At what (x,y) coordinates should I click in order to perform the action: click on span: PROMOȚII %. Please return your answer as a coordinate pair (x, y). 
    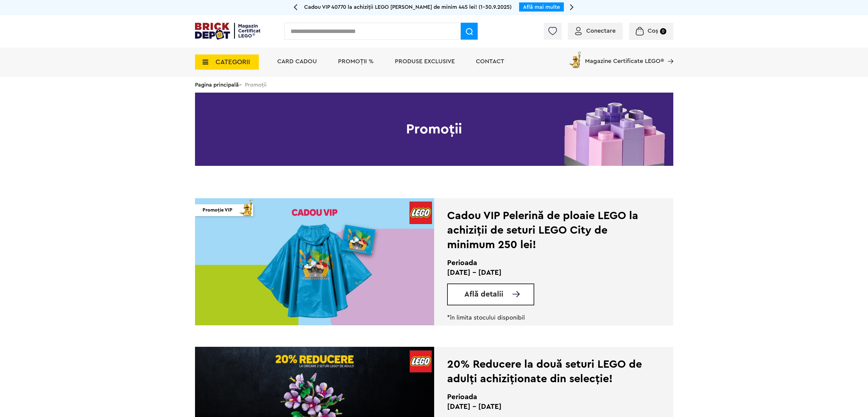
    Looking at the image, I should click on (356, 62).